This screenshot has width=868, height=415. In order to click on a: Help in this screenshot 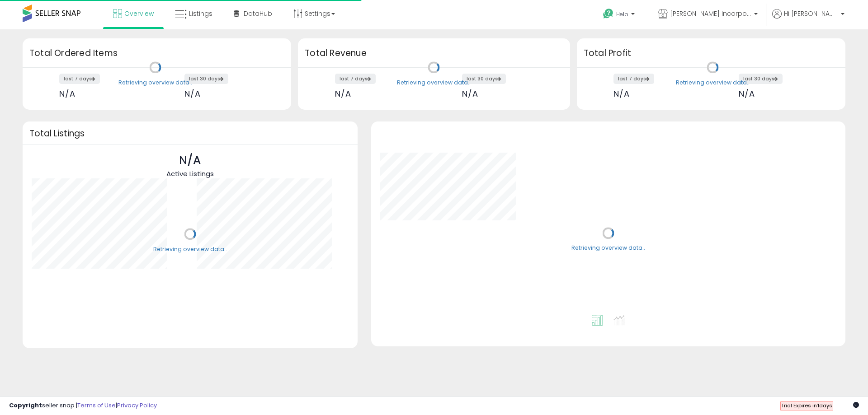, I will do `click(620, 15)`.